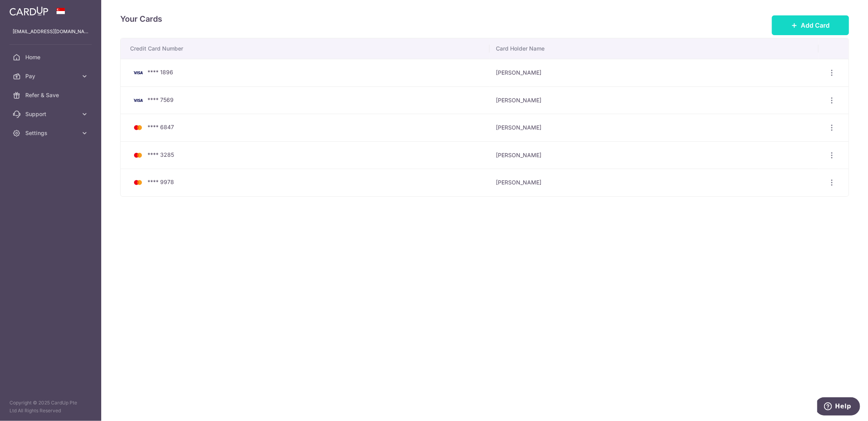 This screenshot has height=421, width=868. What do you see at coordinates (810, 25) in the screenshot?
I see `a: Add Card` at bounding box center [810, 25].